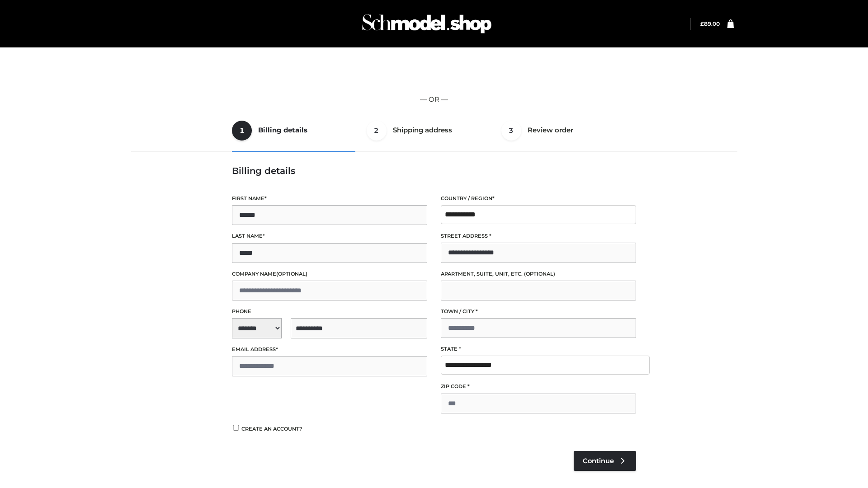 The width and height of the screenshot is (868, 488). What do you see at coordinates (538, 312) in the screenshot?
I see `label: Town / City` at bounding box center [538, 312].